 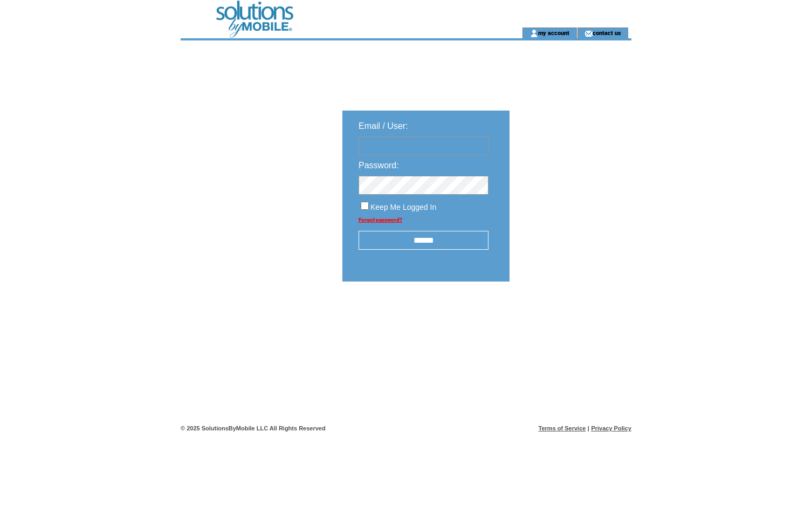 I want to click on span: Keep Me Logged In, so click(x=403, y=207).